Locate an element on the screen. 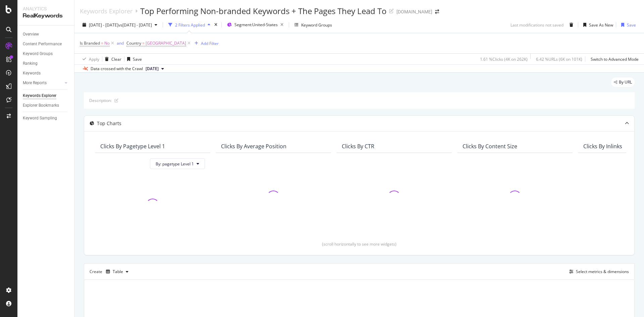 The width and height of the screenshot is (644, 317). a: Ranking is located at coordinates (46, 64).